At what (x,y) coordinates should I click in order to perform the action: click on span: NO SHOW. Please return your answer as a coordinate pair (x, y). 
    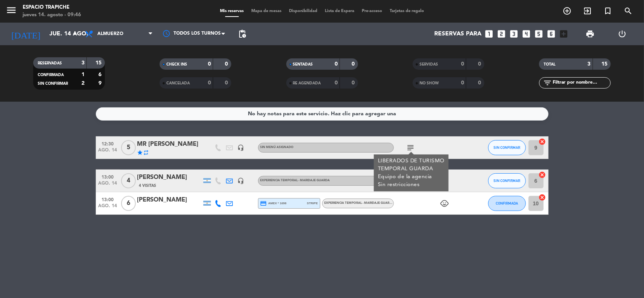
    Looking at the image, I should click on (428, 84).